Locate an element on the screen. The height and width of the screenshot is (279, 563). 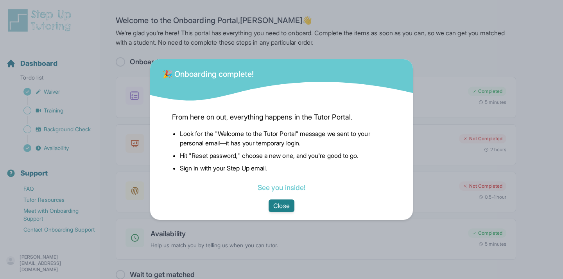
span: From here on out, everything happens in the Tutor Portal. is located at coordinates (282, 117).